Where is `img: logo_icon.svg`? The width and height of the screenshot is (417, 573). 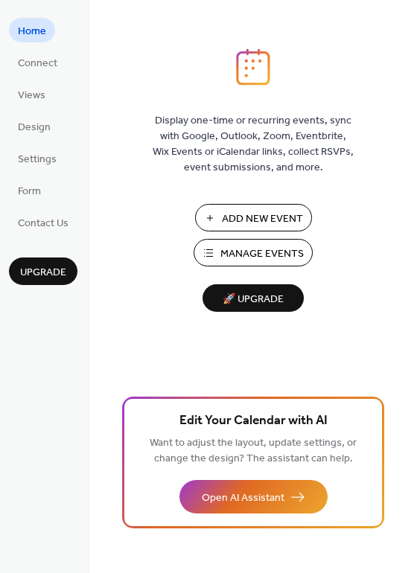
img: logo_icon.svg is located at coordinates (253, 67).